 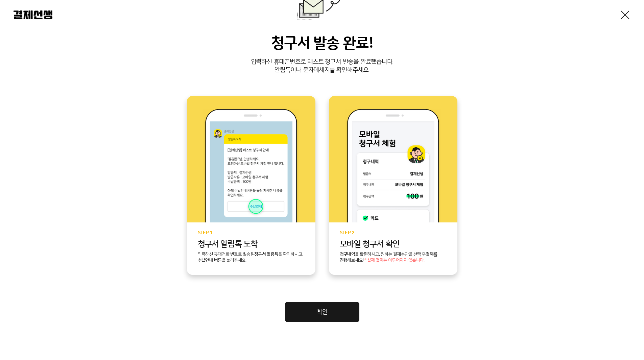 I want to click on p: STEP 2, so click(x=393, y=233).